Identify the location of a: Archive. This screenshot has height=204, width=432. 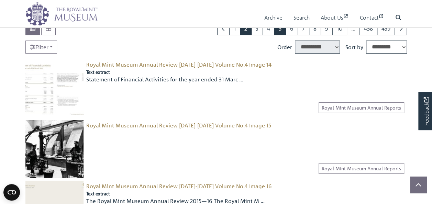
(273, 18).